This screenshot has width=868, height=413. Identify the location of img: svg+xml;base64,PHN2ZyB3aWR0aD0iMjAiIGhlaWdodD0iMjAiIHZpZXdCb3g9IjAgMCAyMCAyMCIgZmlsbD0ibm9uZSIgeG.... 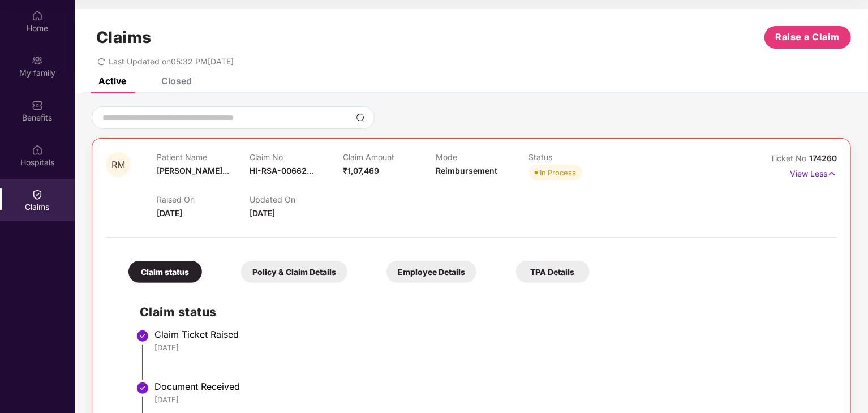
(38, 61).